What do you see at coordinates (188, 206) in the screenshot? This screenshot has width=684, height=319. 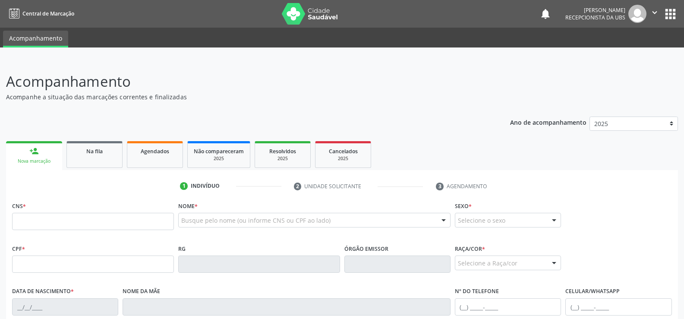 I see `label: Nome` at bounding box center [188, 206].